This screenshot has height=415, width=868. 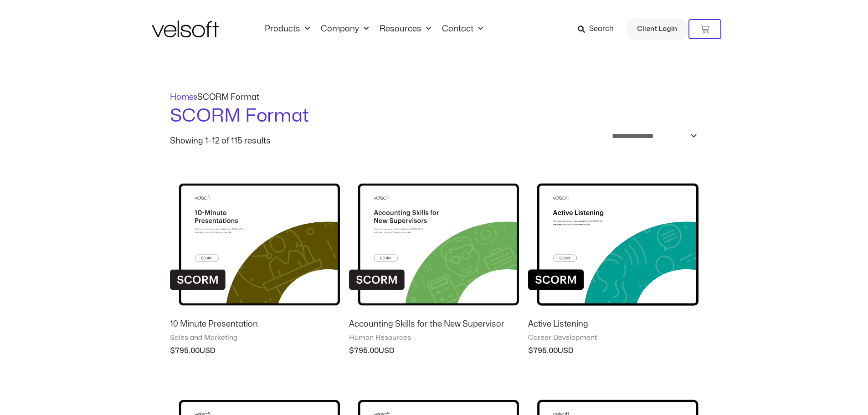 What do you see at coordinates (434, 338) in the screenshot?
I see `span: Human Resources` at bounding box center [434, 338].